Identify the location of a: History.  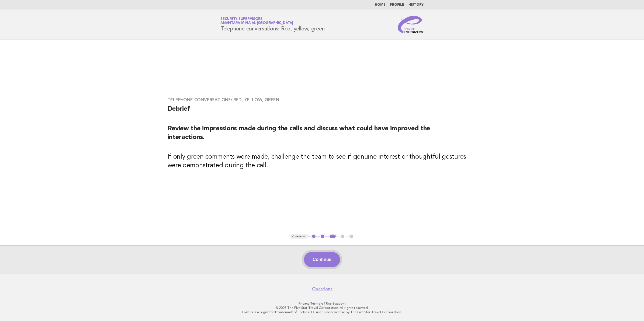
(416, 5).